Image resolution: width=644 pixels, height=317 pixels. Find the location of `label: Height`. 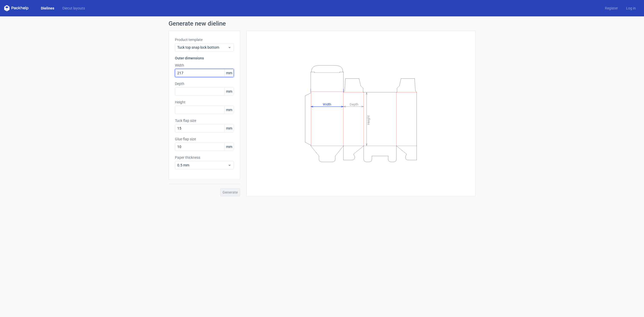

label: Height is located at coordinates (204, 102).